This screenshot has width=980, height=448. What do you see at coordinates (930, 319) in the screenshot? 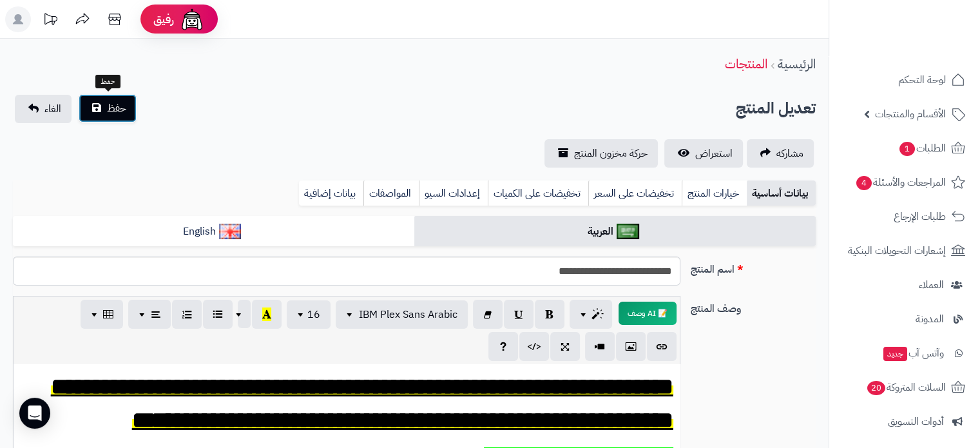
I see `span: المدونة` at bounding box center [930, 319].